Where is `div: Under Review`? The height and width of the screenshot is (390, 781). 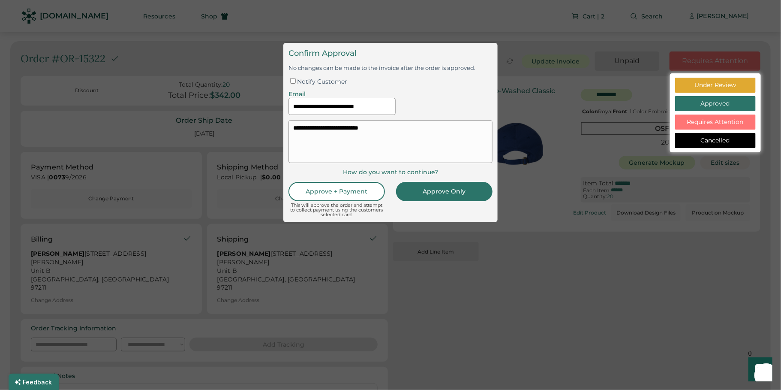
div: Under Review is located at coordinates (715, 85).